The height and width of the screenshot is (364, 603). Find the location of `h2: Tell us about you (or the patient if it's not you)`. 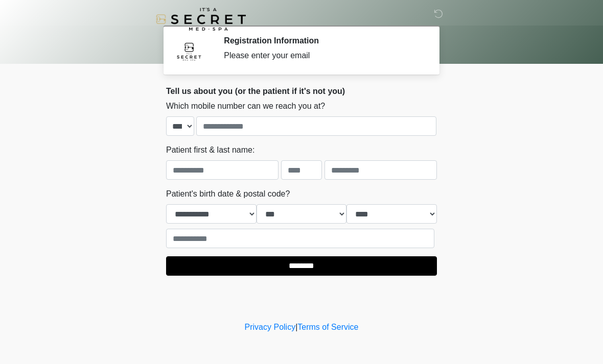

h2: Tell us about you (or the patient if it's not you) is located at coordinates (302, 91).